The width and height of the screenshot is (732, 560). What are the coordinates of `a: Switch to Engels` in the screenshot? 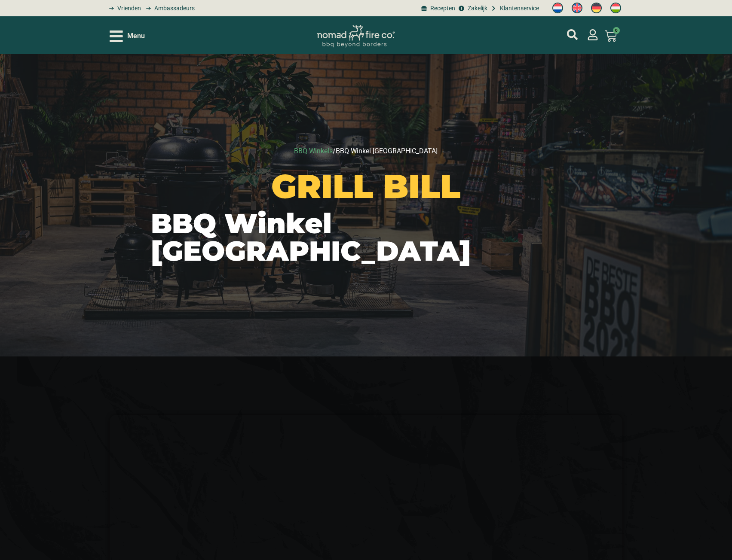 It's located at (577, 9).